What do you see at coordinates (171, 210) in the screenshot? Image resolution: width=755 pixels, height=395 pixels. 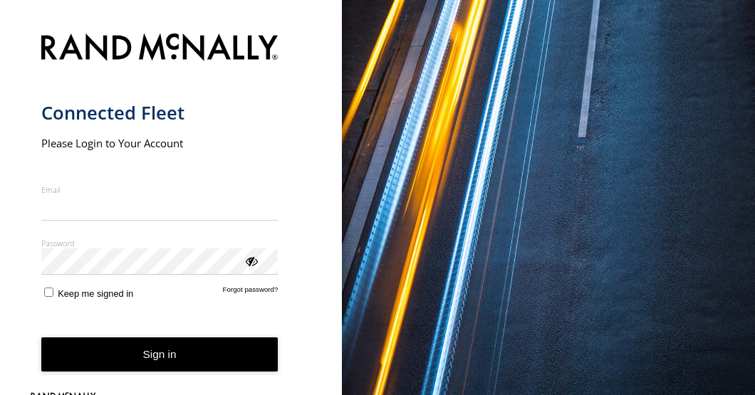 I see `form: main` at bounding box center [171, 210].